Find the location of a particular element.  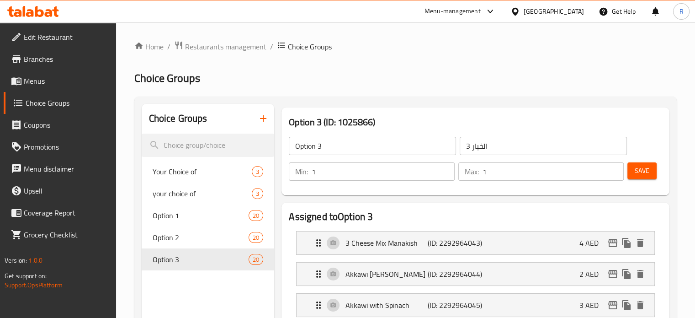

p: 2 AED is located at coordinates (593, 274).